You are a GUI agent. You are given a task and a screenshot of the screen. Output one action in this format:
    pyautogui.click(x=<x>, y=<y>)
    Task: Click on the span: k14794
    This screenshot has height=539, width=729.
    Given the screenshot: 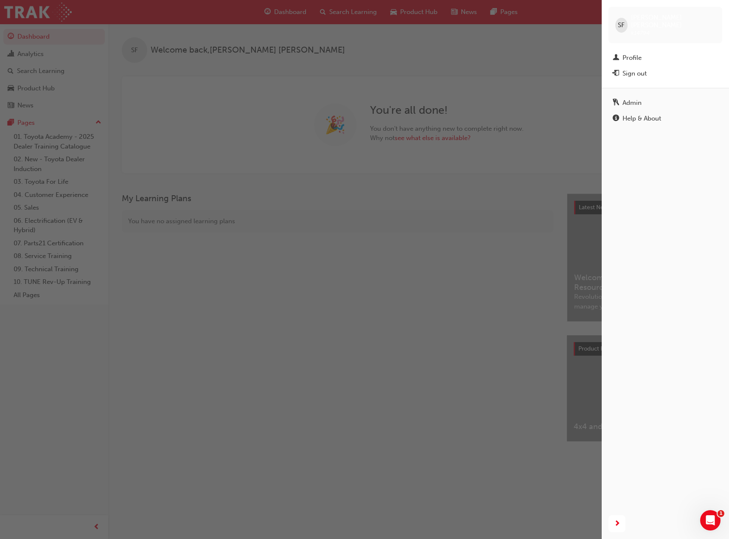 What is the action you would take?
    pyautogui.click(x=641, y=33)
    